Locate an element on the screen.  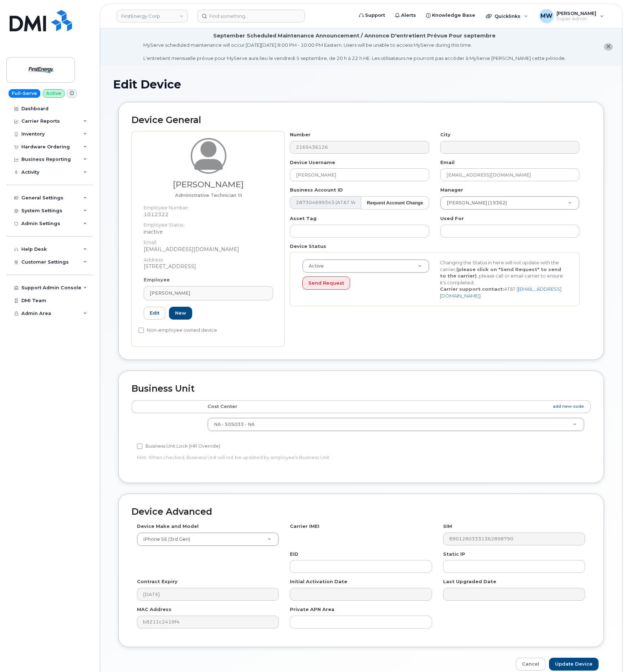
span: Job title is located at coordinates (208, 195).